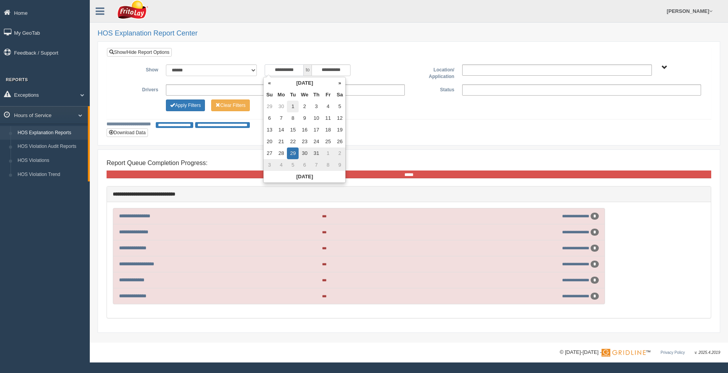  Describe the element at coordinates (137, 89) in the screenshot. I see `label: Drivers` at that location.